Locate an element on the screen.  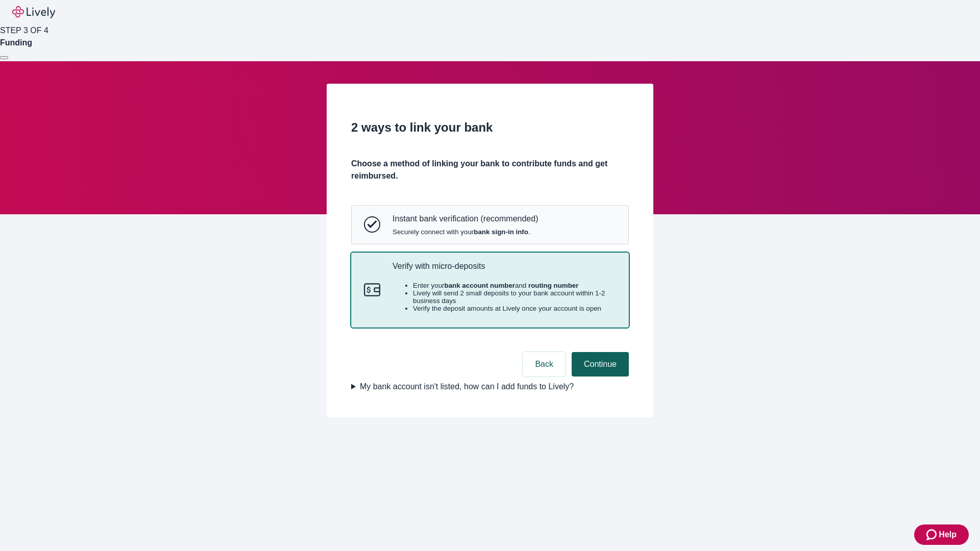
li: Lively will send 2 small deposits to your bank account within 1-2 business days is located at coordinates (515, 297).